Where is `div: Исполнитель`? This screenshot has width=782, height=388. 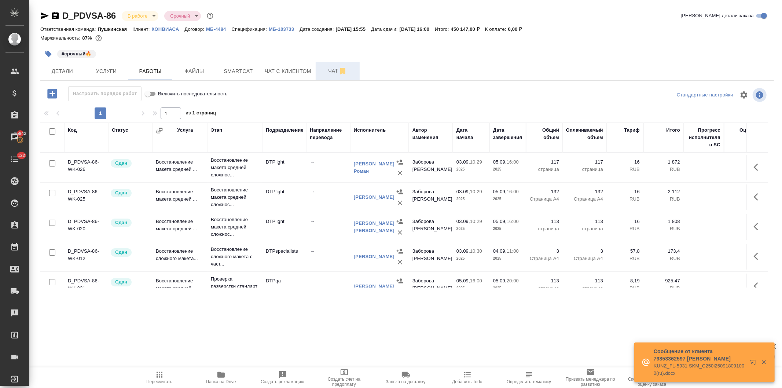 div: Исполнитель is located at coordinates (370, 130).